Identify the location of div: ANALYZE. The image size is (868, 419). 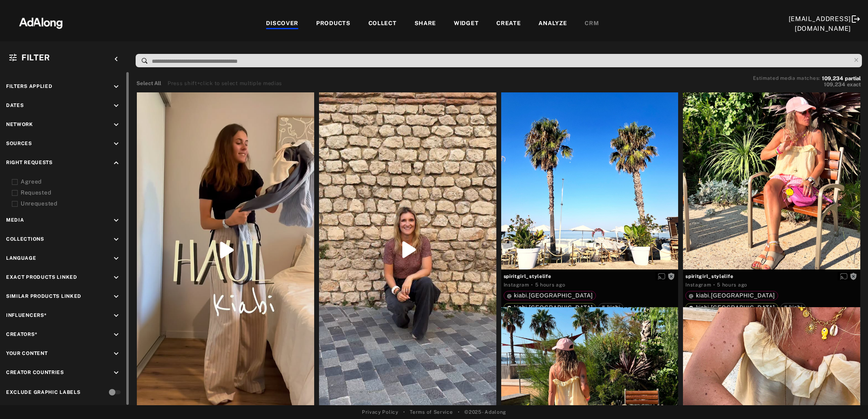
(552, 24).